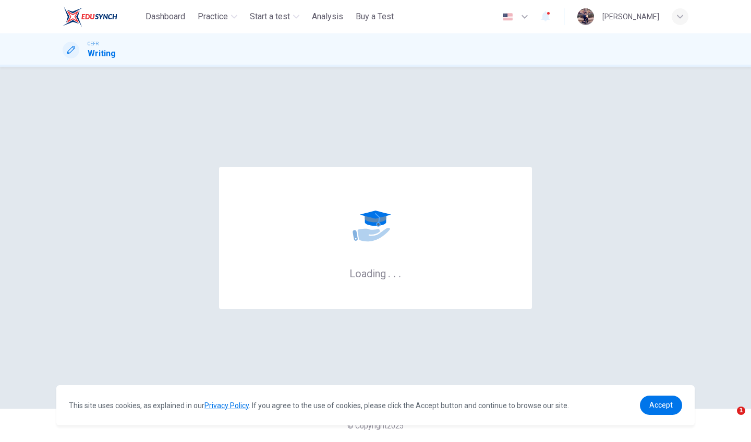  Describe the element at coordinates (376, 273) in the screenshot. I see `h6: Loading` at that location.